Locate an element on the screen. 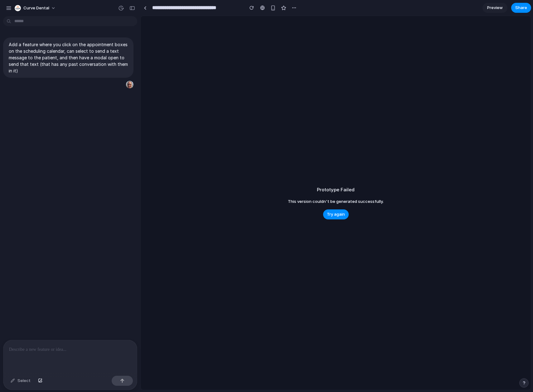 This screenshot has height=392, width=533. button: Curve Dental is located at coordinates (36, 8).